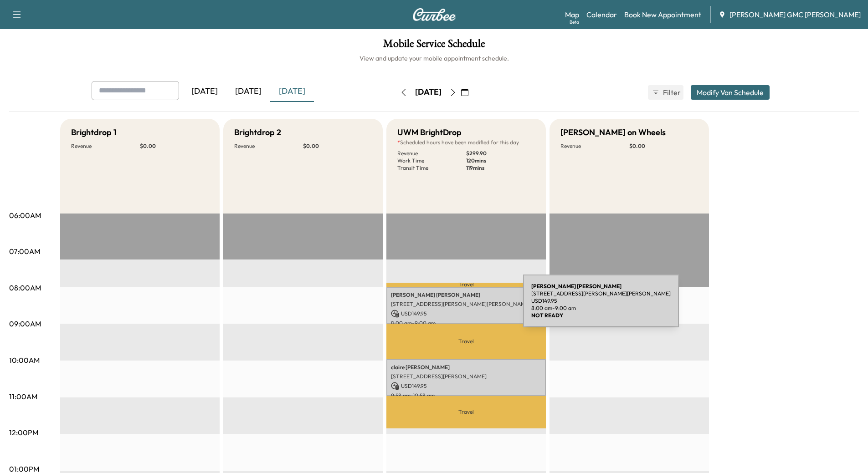  What do you see at coordinates (24, 432) in the screenshot?
I see `p: 12:00PM` at bounding box center [24, 432].